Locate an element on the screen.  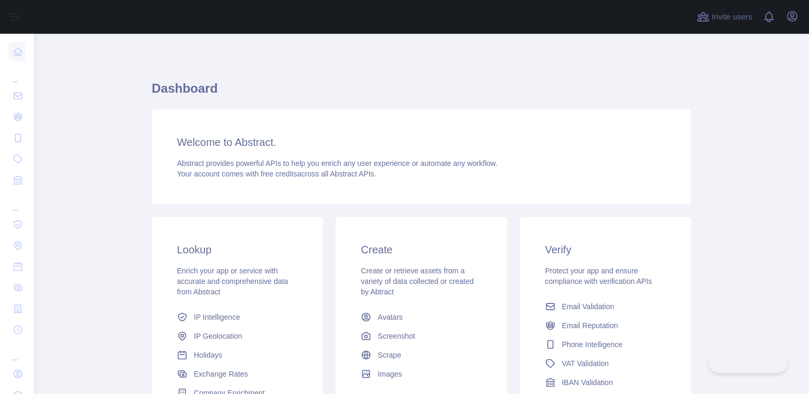
a: Email Reputation is located at coordinates (605, 325).